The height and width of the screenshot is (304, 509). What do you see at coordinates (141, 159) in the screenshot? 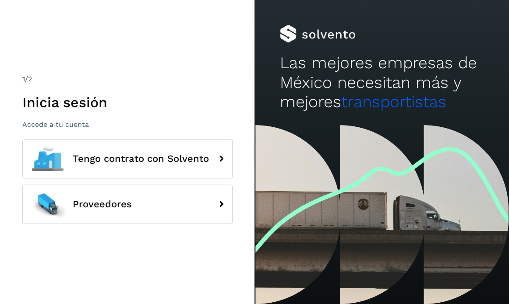
I see `span: Tengo contrato con Solvento` at bounding box center [141, 159].